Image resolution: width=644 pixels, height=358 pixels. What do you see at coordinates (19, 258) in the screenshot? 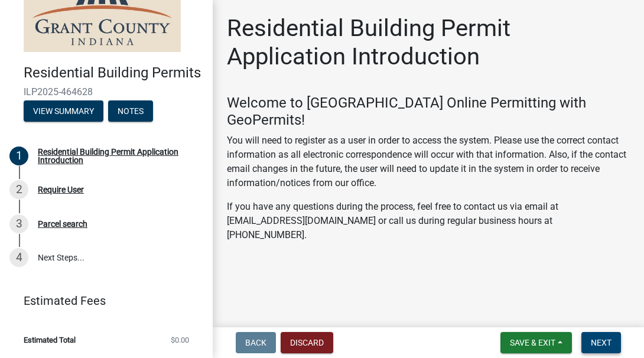
I see `div: 4` at bounding box center [19, 258].